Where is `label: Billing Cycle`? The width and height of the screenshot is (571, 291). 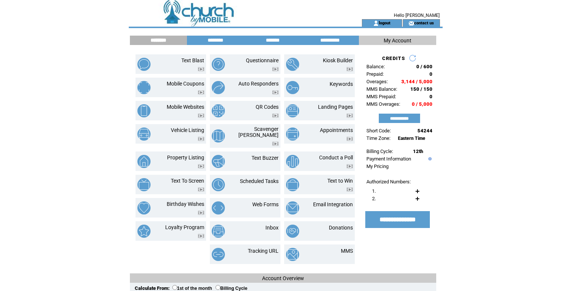
label: Billing Cycle is located at coordinates (231, 289).